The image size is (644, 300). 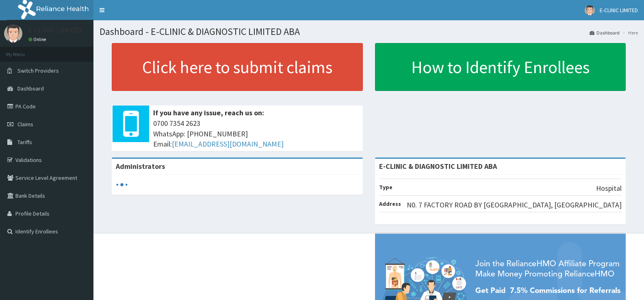 I want to click on b: Address, so click(x=390, y=204).